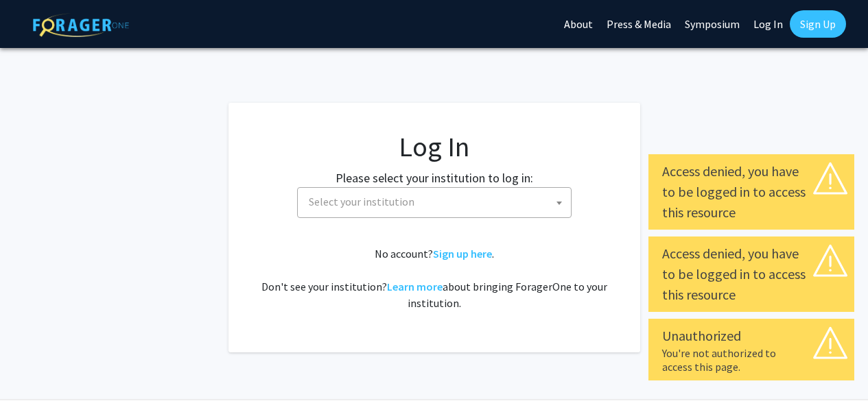  Describe the element at coordinates (751, 360) in the screenshot. I see `div: You're not authorized to access this page.` at that location.